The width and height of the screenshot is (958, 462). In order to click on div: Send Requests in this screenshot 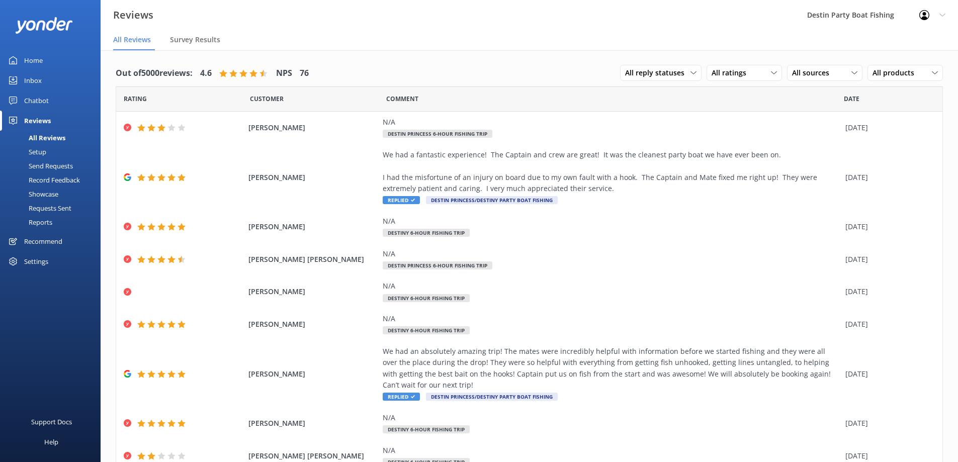, I will do `click(39, 166)`.